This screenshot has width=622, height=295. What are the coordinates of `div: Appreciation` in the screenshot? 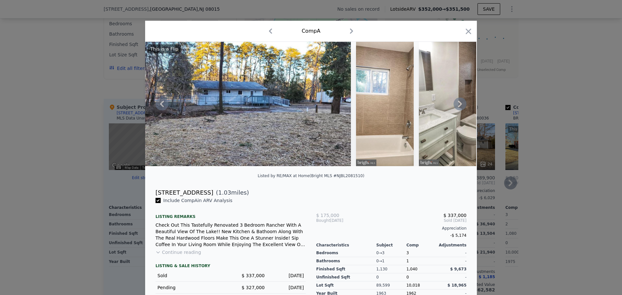 It's located at (391, 228).